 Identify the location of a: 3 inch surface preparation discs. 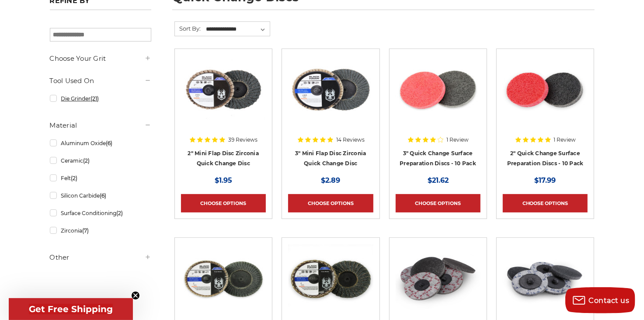
(438, 111).